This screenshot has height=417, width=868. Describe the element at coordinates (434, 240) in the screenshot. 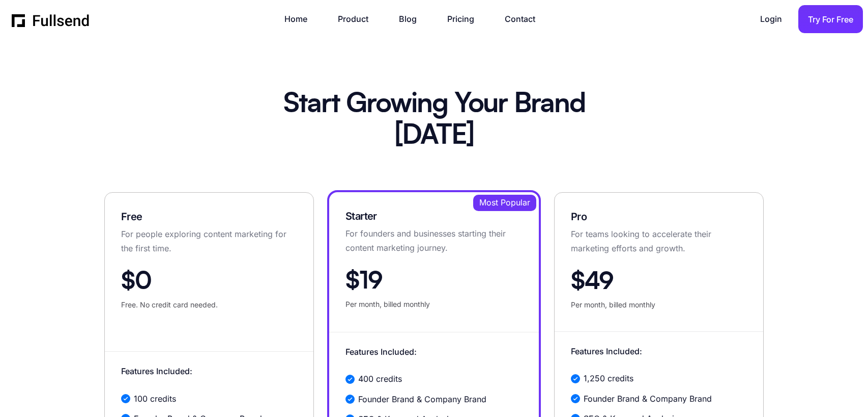

I see `p: For founders and businesses starting their content marketing journey.` at that location.